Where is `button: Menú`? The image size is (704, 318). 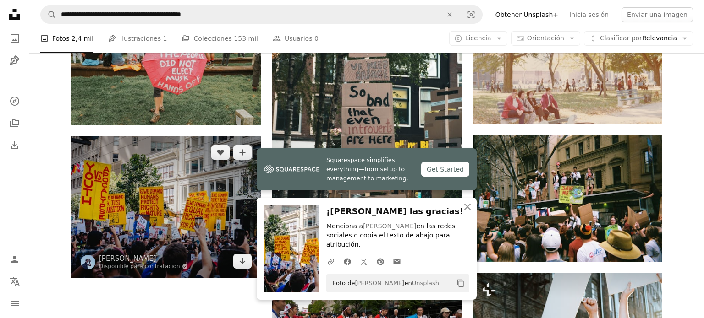 button: Menú is located at coordinates (15, 304).